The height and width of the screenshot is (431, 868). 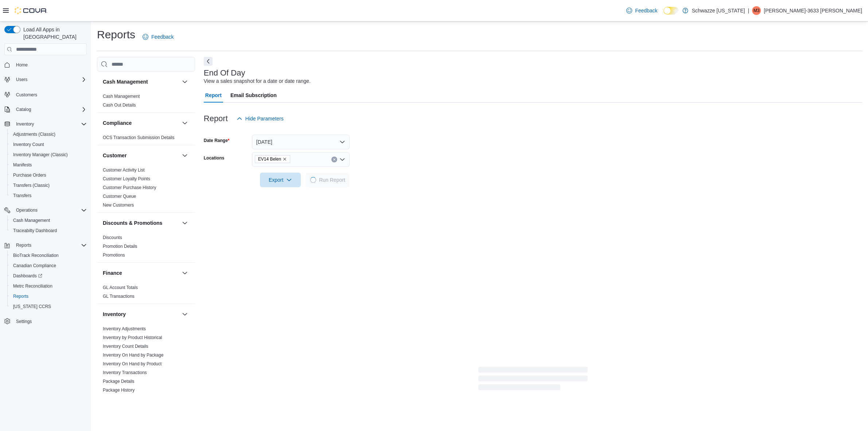 I want to click on div: Monique-3633 Torrez, so click(x=756, y=11).